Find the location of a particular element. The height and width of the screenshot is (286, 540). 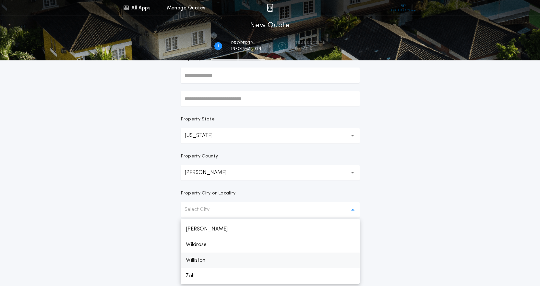

h2: 1 is located at coordinates (218, 46).